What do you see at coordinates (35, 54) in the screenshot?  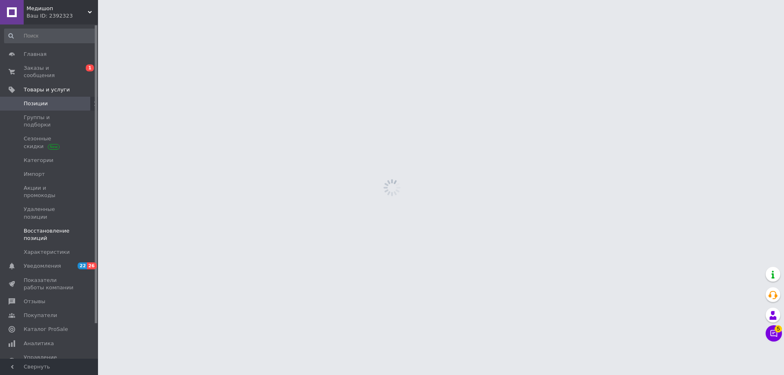 I see `span: Главная` at bounding box center [35, 54].